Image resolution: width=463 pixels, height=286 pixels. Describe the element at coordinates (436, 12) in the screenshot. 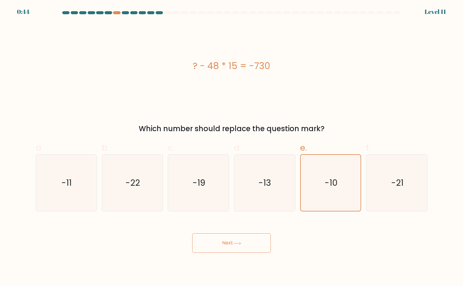

I see `div: Level 11` at that location.